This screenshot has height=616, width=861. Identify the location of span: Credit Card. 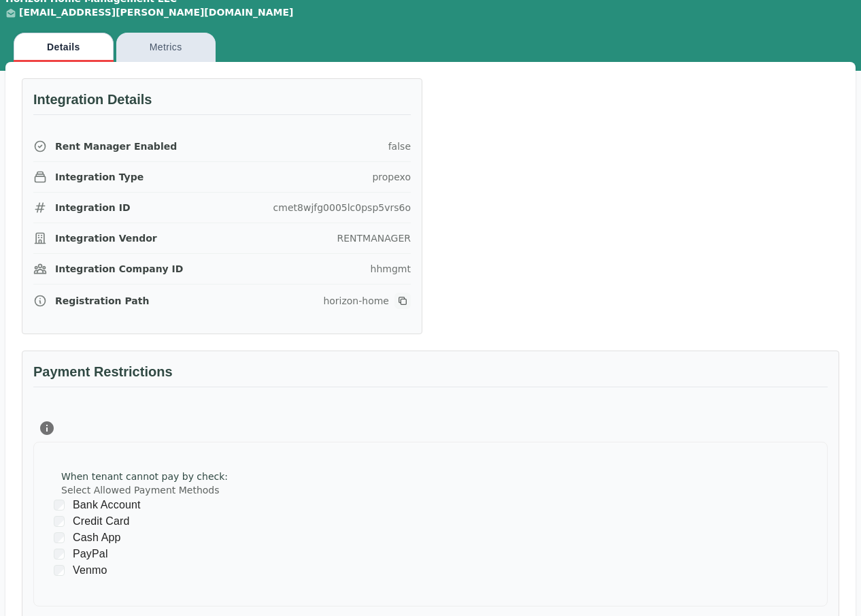
(101, 521).